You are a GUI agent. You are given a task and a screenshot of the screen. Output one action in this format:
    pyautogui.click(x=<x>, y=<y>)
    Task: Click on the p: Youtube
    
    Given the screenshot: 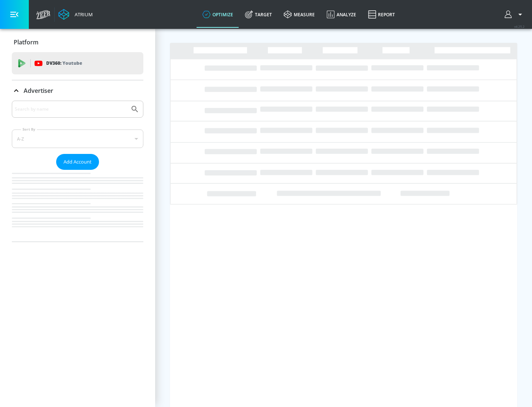 What is the action you would take?
    pyautogui.click(x=72, y=63)
    